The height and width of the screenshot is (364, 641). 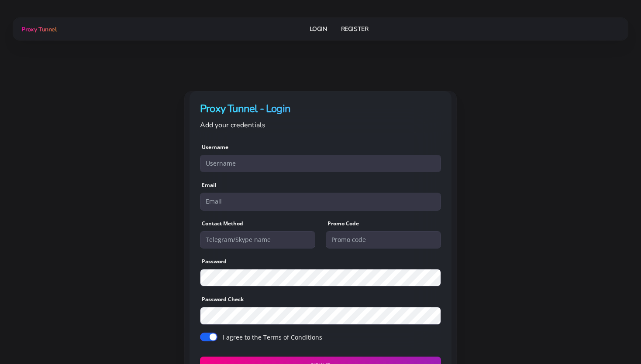 I want to click on a: Proxy Tunnel, so click(x=38, y=29).